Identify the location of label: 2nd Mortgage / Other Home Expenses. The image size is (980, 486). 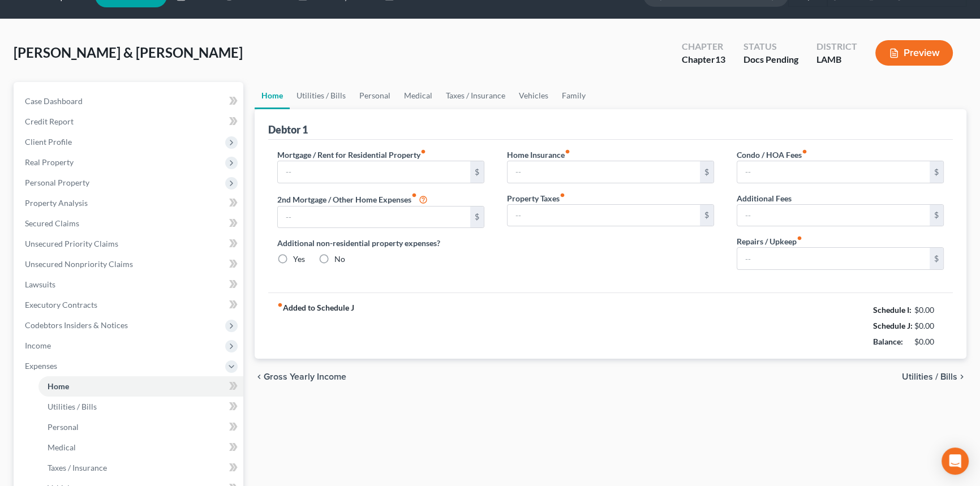
(353, 199).